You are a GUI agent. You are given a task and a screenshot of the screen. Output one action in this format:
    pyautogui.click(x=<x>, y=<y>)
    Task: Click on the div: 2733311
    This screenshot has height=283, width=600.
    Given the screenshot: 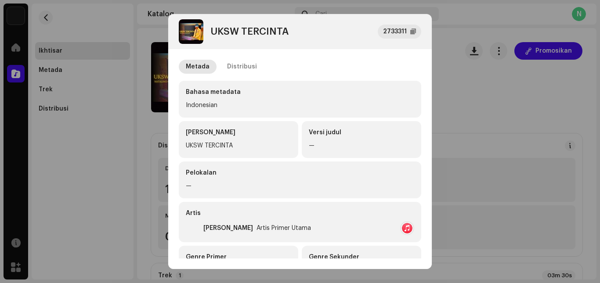 What is the action you would take?
    pyautogui.click(x=395, y=32)
    